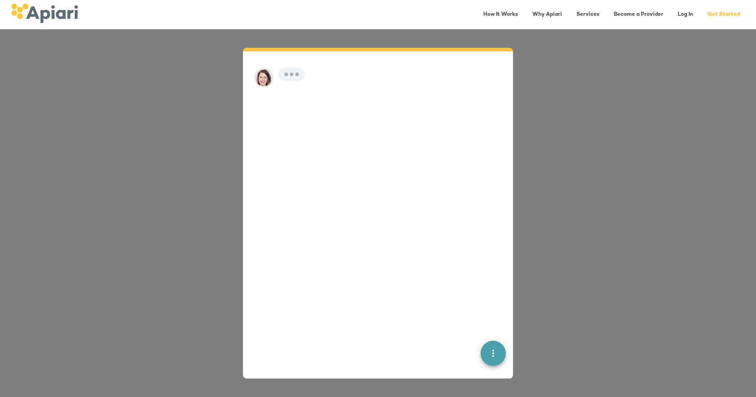 The width and height of the screenshot is (756, 397). What do you see at coordinates (639, 14) in the screenshot?
I see `a: Become a Provider` at bounding box center [639, 14].